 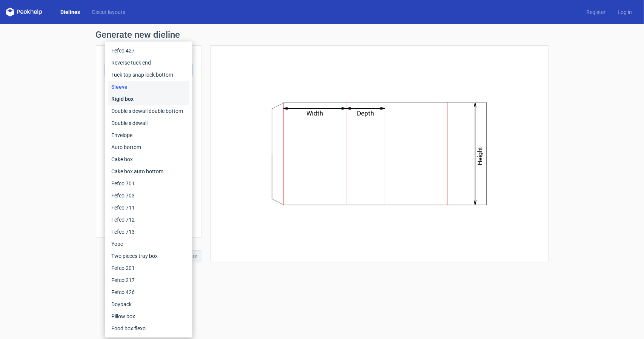 What do you see at coordinates (148, 184) in the screenshot?
I see `div: Fefco 701` at bounding box center [148, 184].